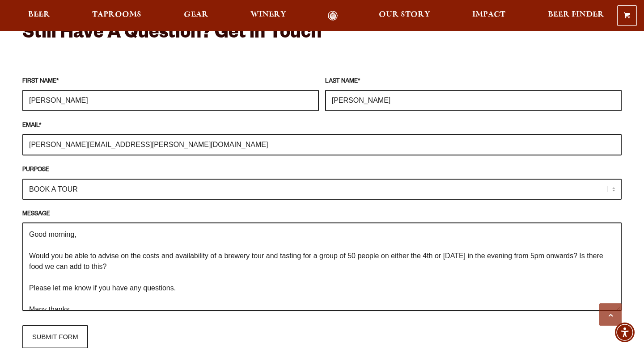 This screenshot has width=644, height=348. What do you see at coordinates (39, 15) in the screenshot?
I see `span: Beer` at bounding box center [39, 15].